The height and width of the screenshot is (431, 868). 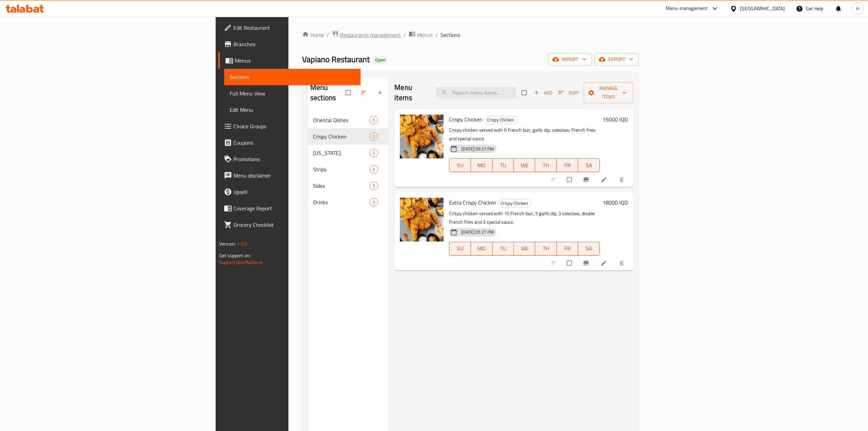 What do you see at coordinates (341, 169) in the screenshot?
I see `div: Strips` at bounding box center [341, 169].